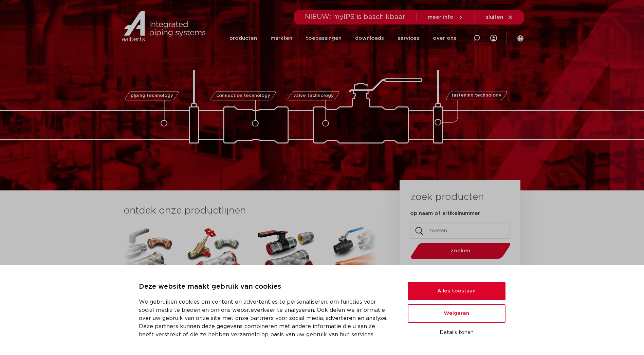 The width and height of the screenshot is (644, 355). What do you see at coordinates (358, 276) in the screenshot?
I see `a: VSHShurjoint` at bounding box center [358, 276].